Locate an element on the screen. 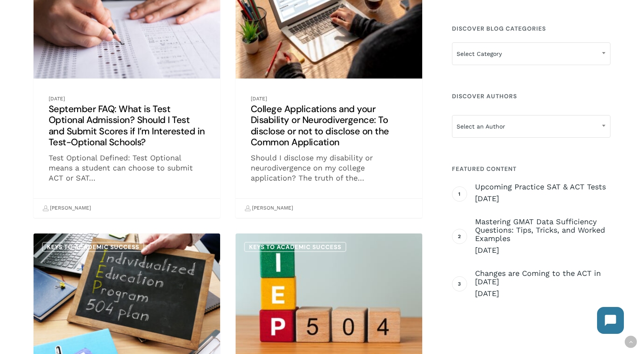 The image size is (644, 354). span: Select an Author is located at coordinates (532, 126).